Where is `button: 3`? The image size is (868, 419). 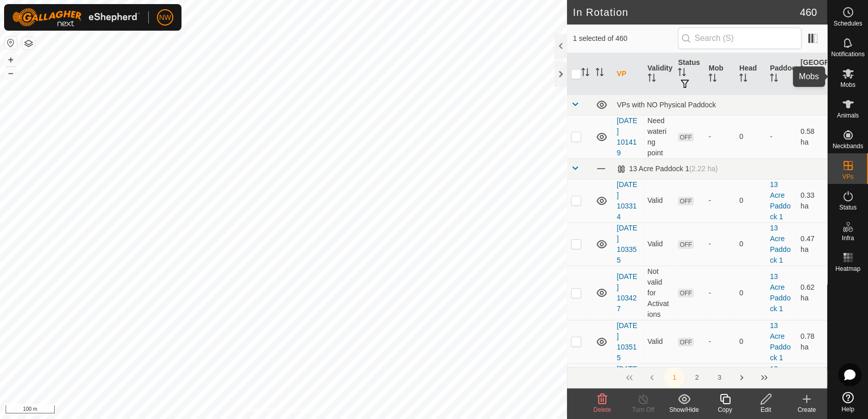
button: 3 is located at coordinates (719, 378).